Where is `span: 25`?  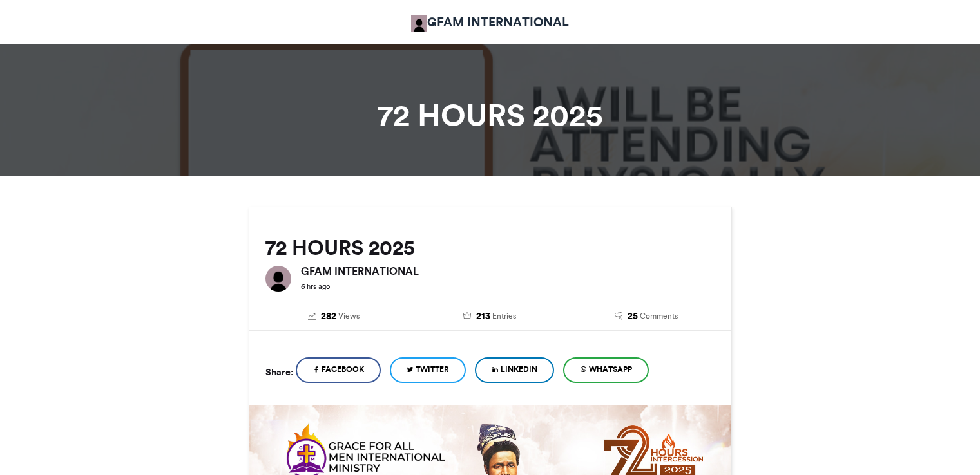
span: 25 is located at coordinates (633, 317).